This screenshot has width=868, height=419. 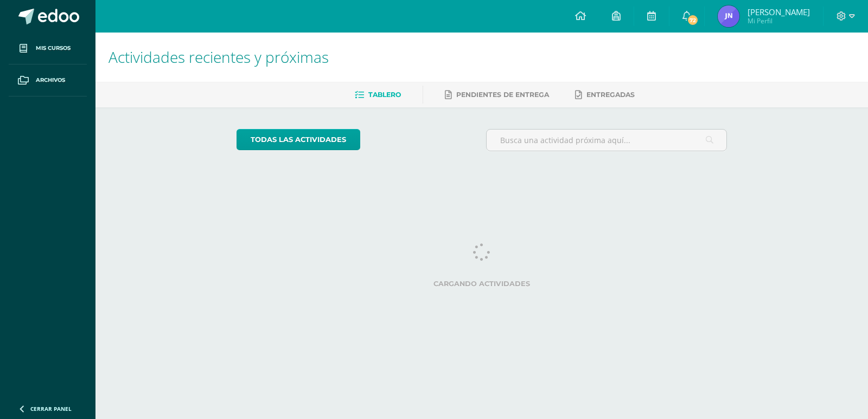 What do you see at coordinates (48, 81) in the screenshot?
I see `a: Archivos` at bounding box center [48, 81].